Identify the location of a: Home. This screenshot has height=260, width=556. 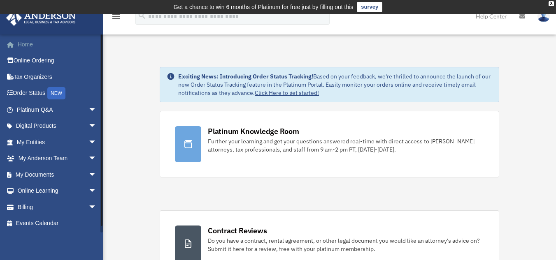
(57, 44).